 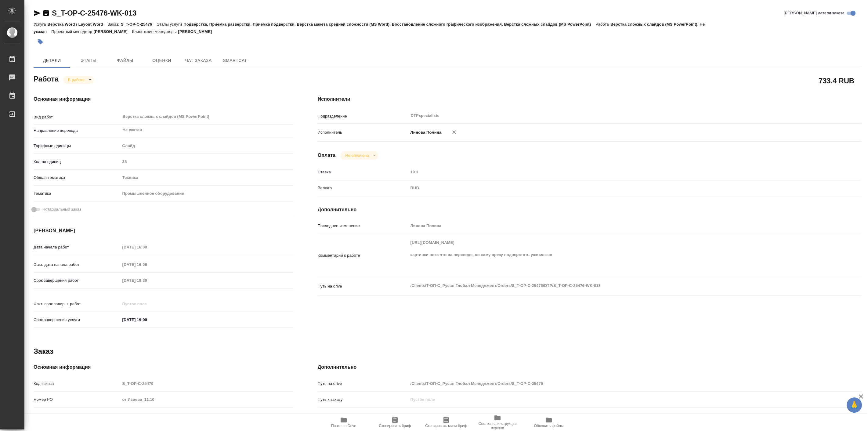 I want to click on p: Кол-во единиц, so click(x=77, y=162).